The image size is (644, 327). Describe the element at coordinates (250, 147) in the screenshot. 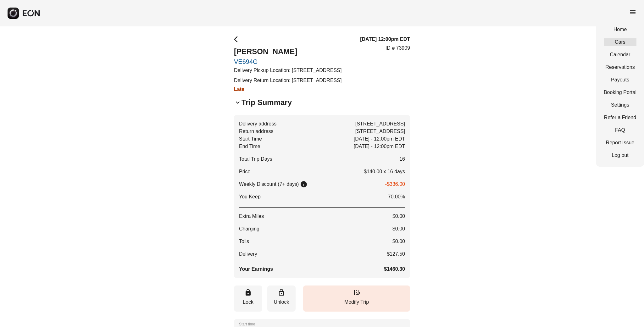

I see `span: End Time` at that location.